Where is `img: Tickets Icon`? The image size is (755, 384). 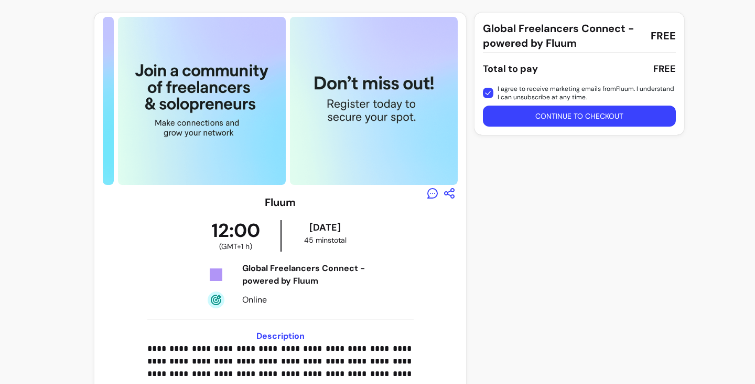
img: Tickets Icon is located at coordinates (216, 274).